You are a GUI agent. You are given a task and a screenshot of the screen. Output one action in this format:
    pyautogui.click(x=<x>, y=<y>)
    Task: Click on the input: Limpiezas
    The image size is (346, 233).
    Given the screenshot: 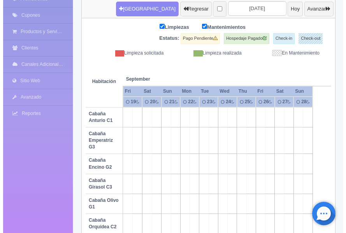 What is the action you would take?
    pyautogui.click(x=159, y=26)
    